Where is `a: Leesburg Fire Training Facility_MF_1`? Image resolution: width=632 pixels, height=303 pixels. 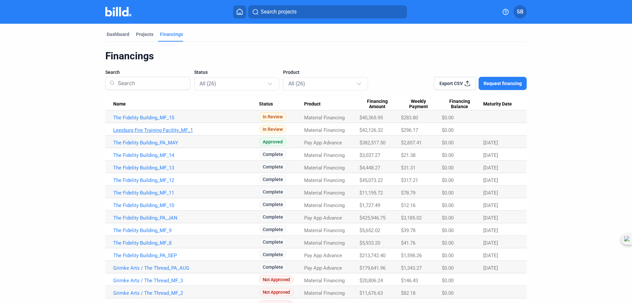 a: Leesburg Fire Training Facility_MF_1 is located at coordinates (186, 130).